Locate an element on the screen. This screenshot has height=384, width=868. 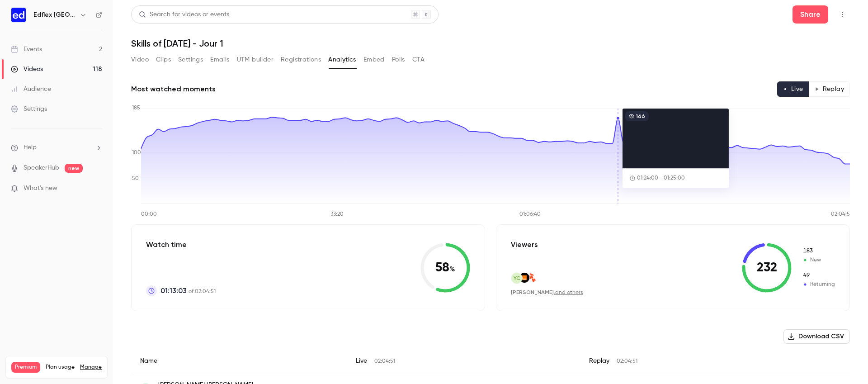
button: Embed is located at coordinates (374, 60).